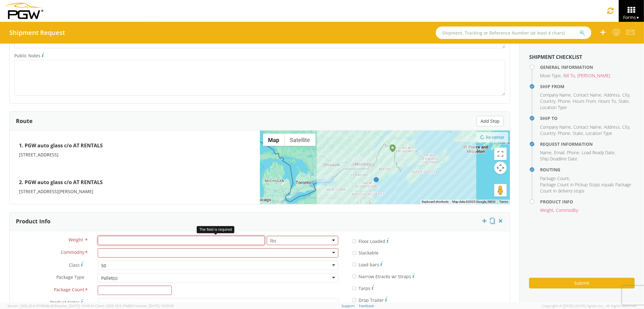 Image resolution: width=644 pixels, height=309 pixels. What do you see at coordinates (354, 264) in the screenshot?
I see `input: Load bars` at bounding box center [354, 264].